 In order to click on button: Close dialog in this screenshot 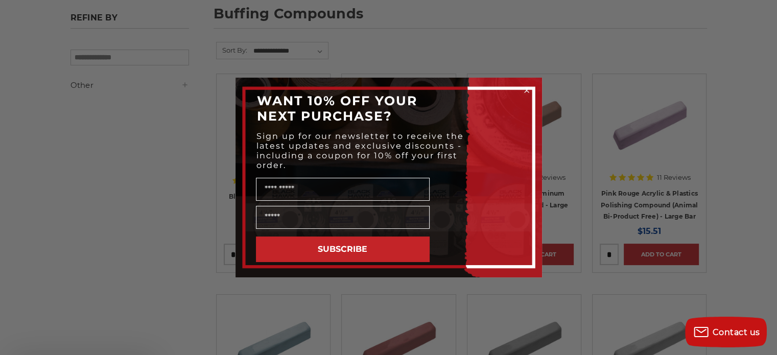, I will do `click(527, 90)`.